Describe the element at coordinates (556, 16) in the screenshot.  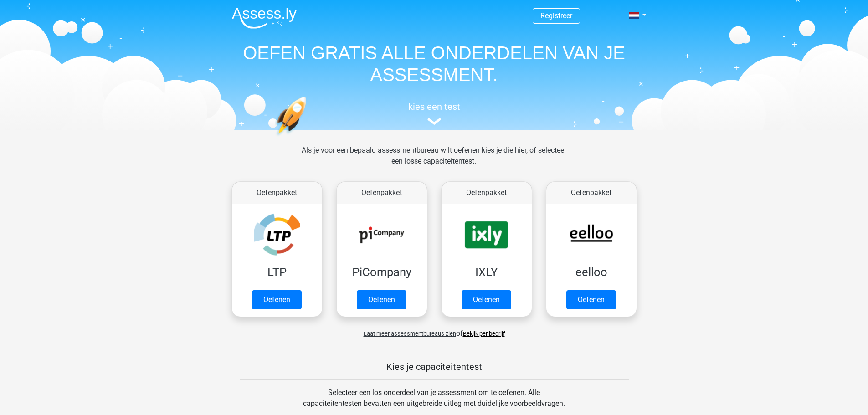
I see `a: Registreer` at that location.